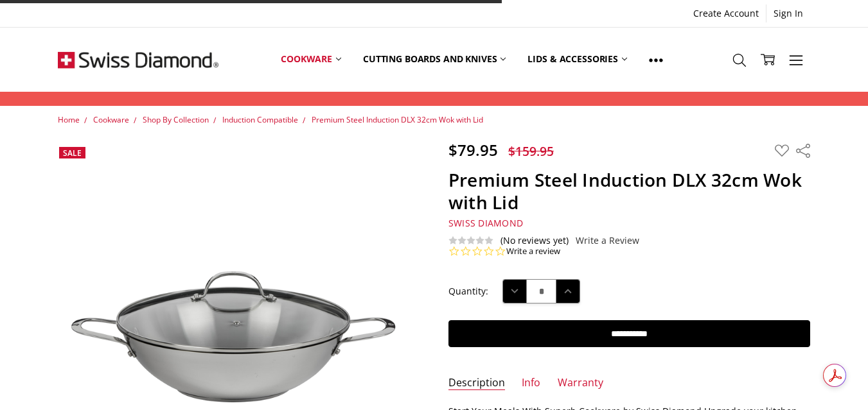 This screenshot has width=868, height=410. What do you see at coordinates (486, 222) in the screenshot?
I see `span: Swiss Diamond` at bounding box center [486, 222].